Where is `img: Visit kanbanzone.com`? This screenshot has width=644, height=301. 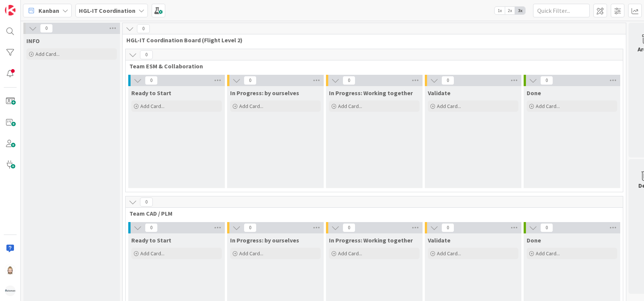
img: Visit kanbanzone.com is located at coordinates (11, 11).